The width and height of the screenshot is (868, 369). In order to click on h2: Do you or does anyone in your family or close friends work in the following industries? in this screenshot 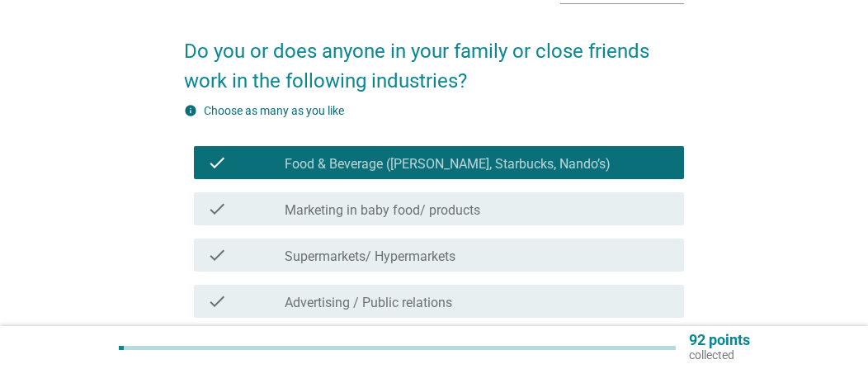, I will do `click(433, 58)`.